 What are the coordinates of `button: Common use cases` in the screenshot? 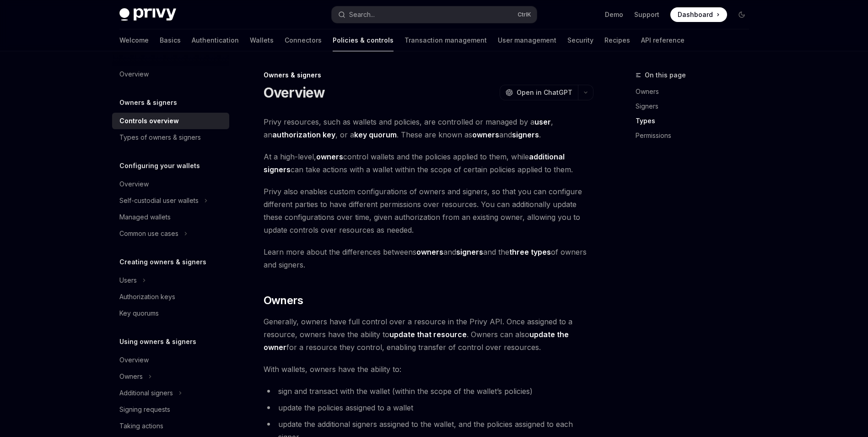 It's located at (171, 233).